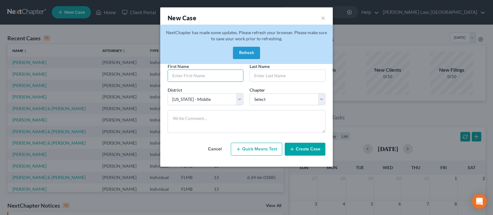 The width and height of the screenshot is (493, 215). I want to click on span: Last Name, so click(259, 66).